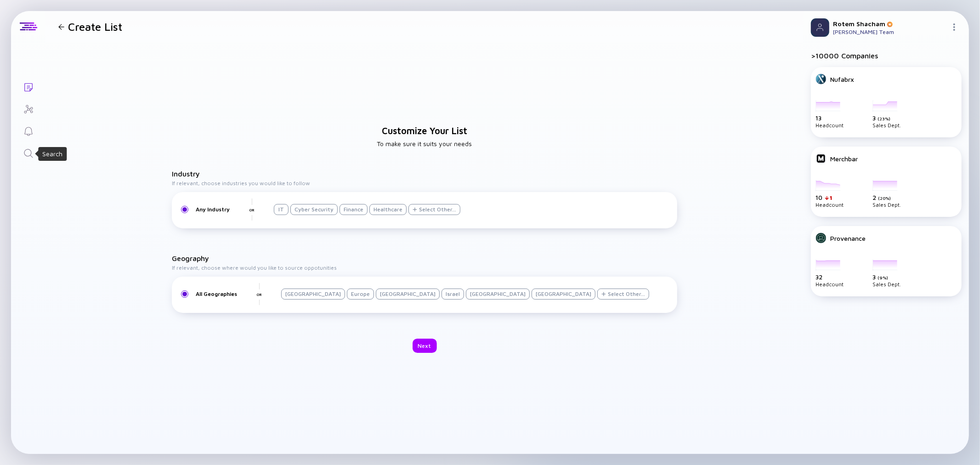 This screenshot has width=980, height=465. I want to click on a: Lists, so click(28, 86).